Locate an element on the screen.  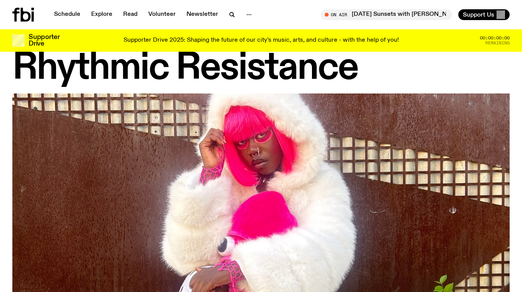
button: Support Us is located at coordinates (483, 15).